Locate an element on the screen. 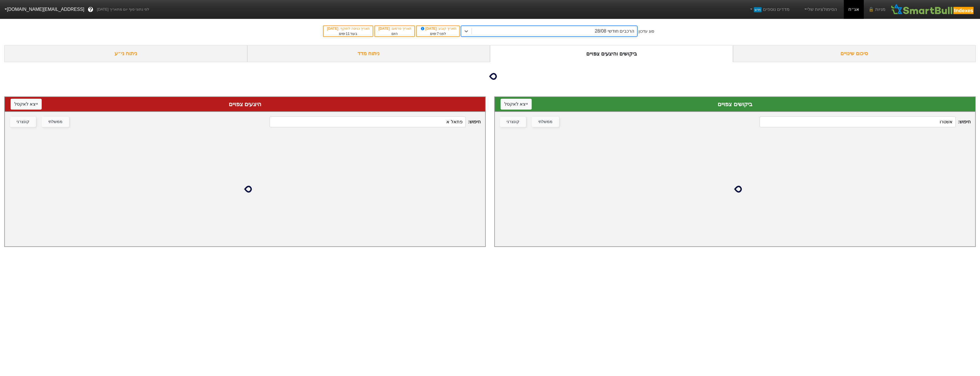 The width and height of the screenshot is (980, 376). span: 7 is located at coordinates (438, 34).